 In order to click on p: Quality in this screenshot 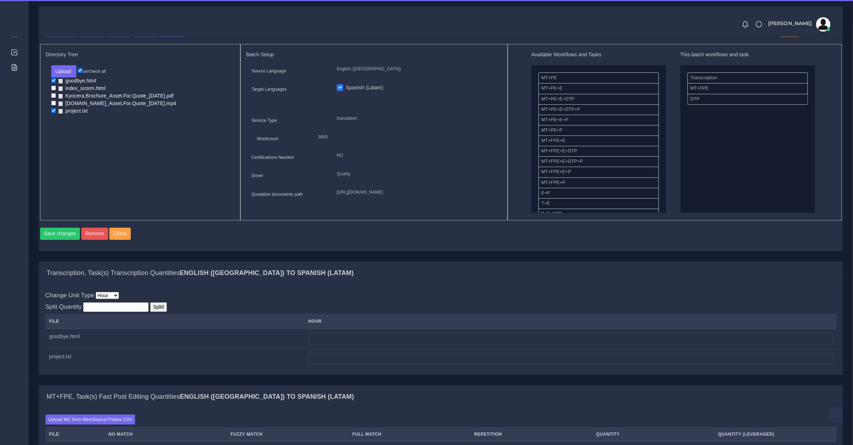, I will do `click(417, 174)`.